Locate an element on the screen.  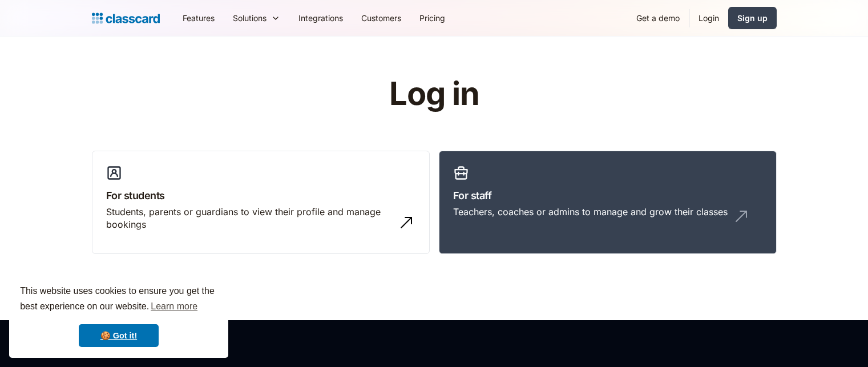
a: For staffTeachers, coaches or admins to manage and grow their classes is located at coordinates (607, 202).